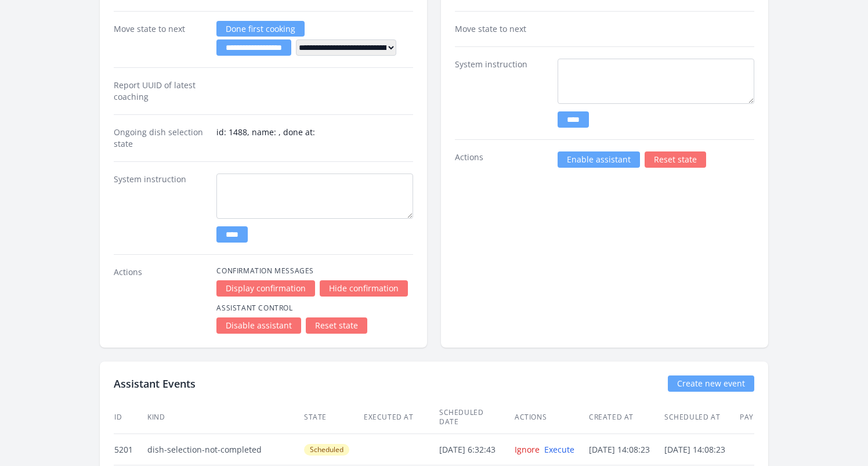 The height and width of the screenshot is (466, 868). I want to click on th: Actions, so click(551, 417).